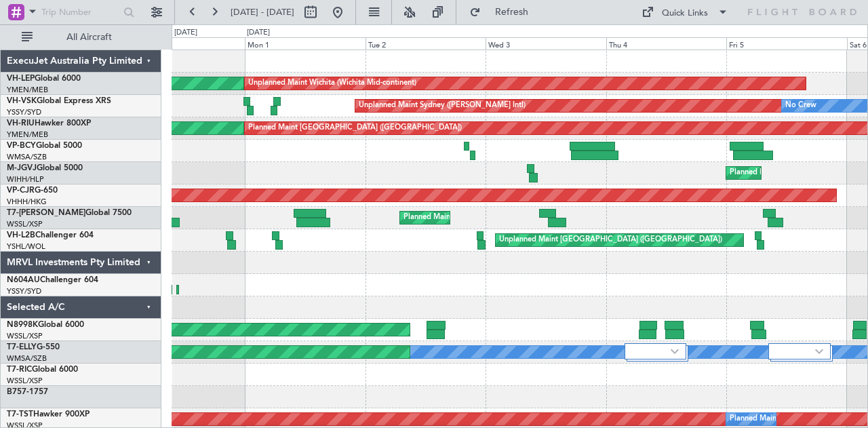 The width and height of the screenshot is (868, 428). What do you see at coordinates (22, 347) in the screenshot?
I see `span: T7-ELLY` at bounding box center [22, 347].